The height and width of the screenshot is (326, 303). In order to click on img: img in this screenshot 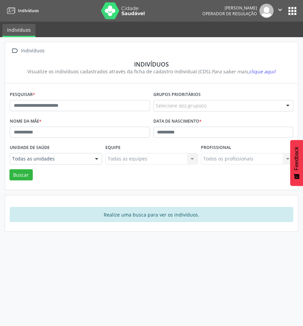, I will do `click(267, 11)`.